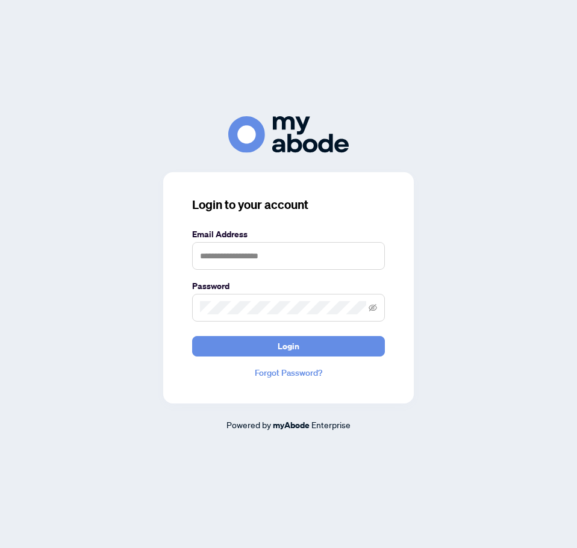 The width and height of the screenshot is (577, 548). Describe the element at coordinates (289, 346) in the screenshot. I see `span: Login` at that location.